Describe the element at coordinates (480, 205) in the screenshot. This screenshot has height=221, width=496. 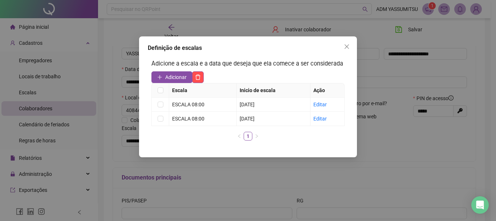
I see `div: Open Intercom Messenger` at that location.